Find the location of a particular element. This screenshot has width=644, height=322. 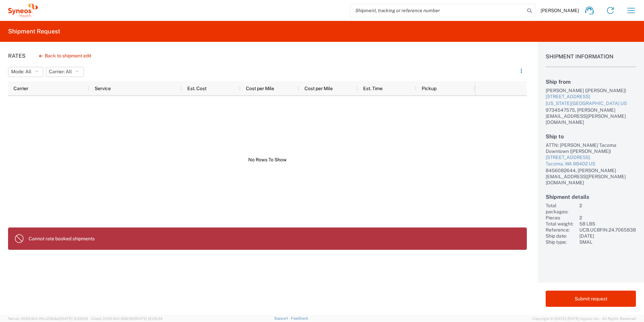

a: Feedback is located at coordinates (300, 318).